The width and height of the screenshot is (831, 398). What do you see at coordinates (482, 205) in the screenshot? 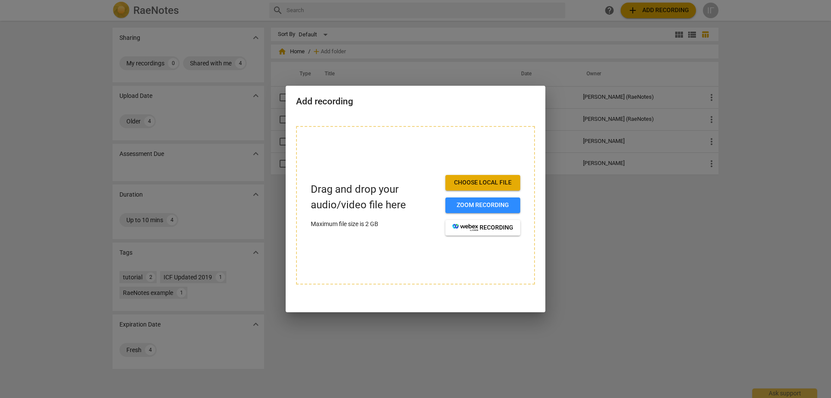
I see `span: Zoom recording` at bounding box center [482, 205].